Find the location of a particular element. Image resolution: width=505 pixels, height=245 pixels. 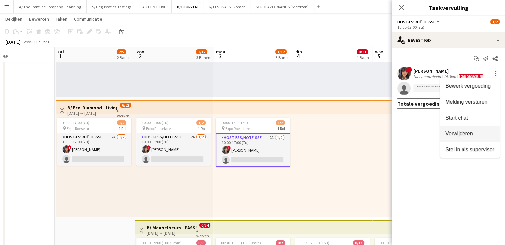

span: Start chat is located at coordinates (457, 118).